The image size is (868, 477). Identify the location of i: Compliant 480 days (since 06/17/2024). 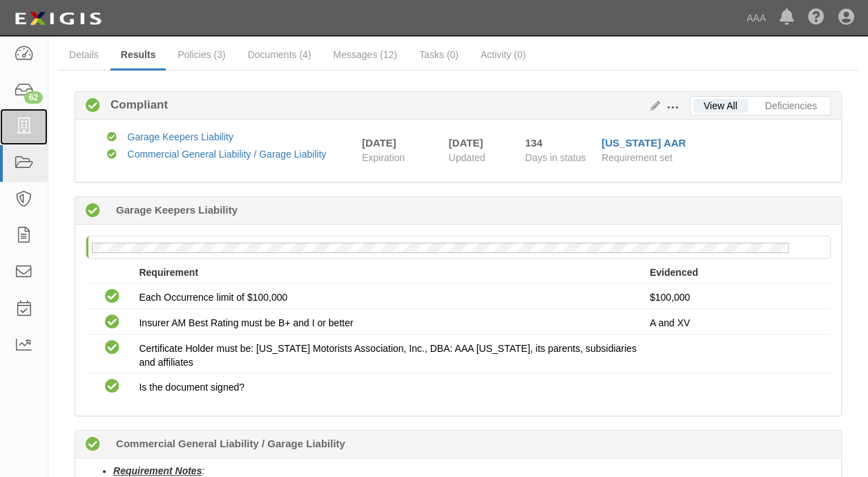
(93, 210).